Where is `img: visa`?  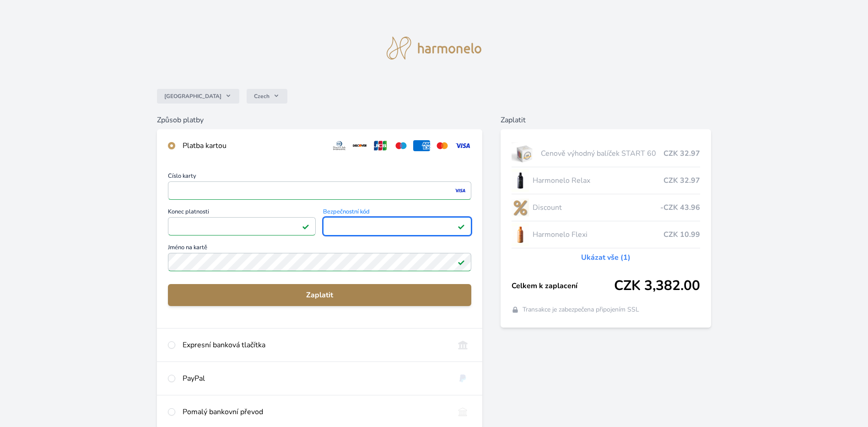
img: visa is located at coordinates (460, 191).